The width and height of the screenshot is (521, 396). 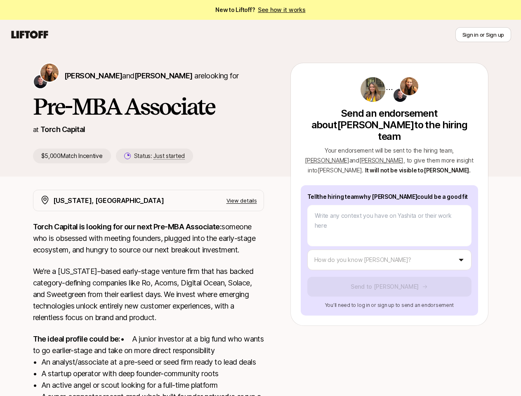 I want to click on p: $5,000 Match Incentive, so click(x=72, y=156).